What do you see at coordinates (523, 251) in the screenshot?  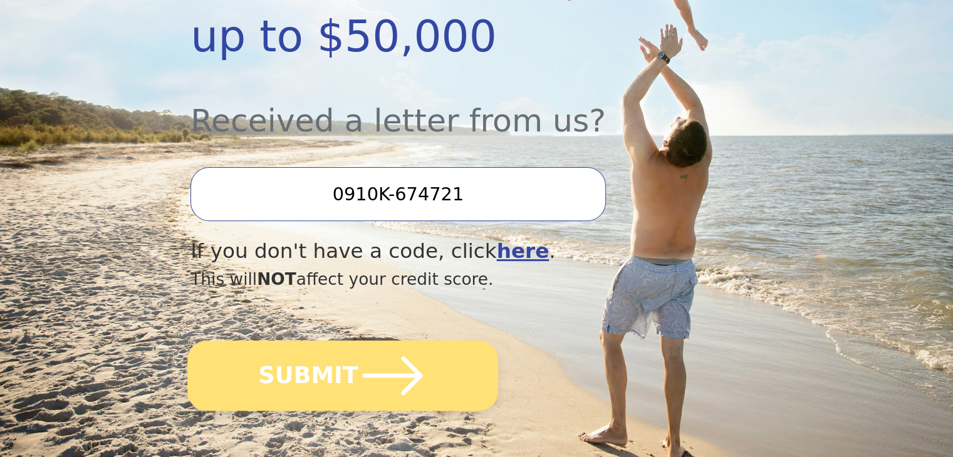 I see `a: here` at bounding box center [523, 251].